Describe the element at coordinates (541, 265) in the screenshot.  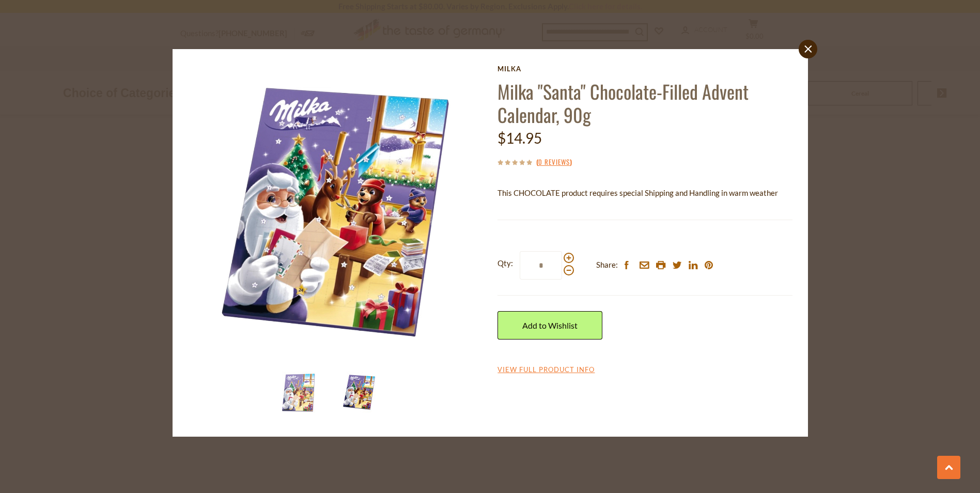
I see `input: Qty:` at that location.